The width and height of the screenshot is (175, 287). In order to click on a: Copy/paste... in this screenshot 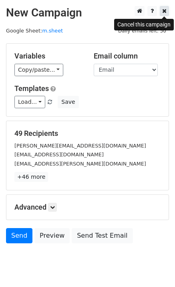, I will do `click(39, 70)`.